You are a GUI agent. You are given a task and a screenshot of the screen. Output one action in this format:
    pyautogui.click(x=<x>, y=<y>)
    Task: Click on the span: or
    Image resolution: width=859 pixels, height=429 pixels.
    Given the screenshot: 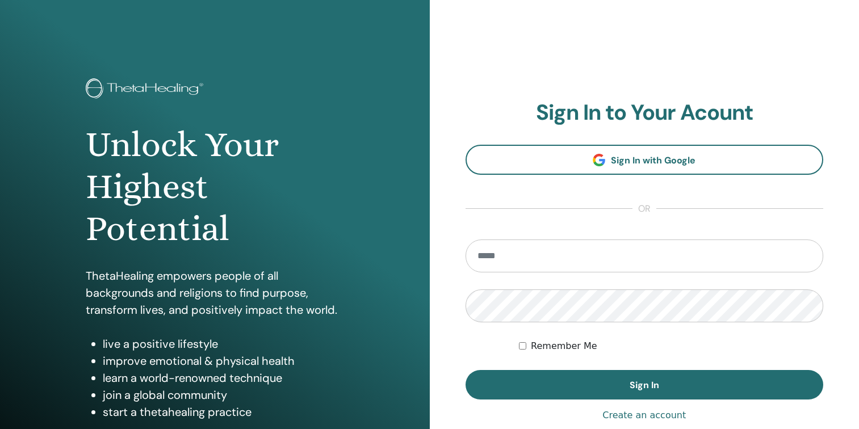 What is the action you would take?
    pyautogui.click(x=644, y=209)
    